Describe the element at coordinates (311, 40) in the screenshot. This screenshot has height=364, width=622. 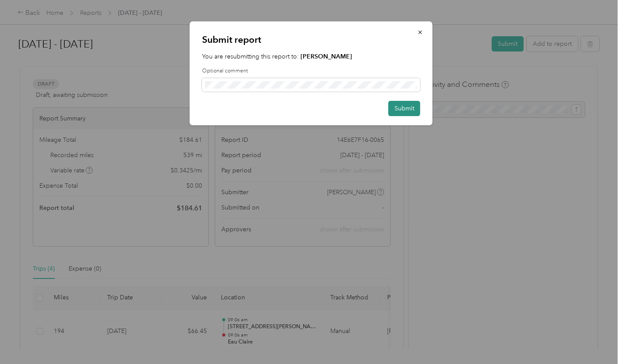
I see `p: Submit report` at that location.